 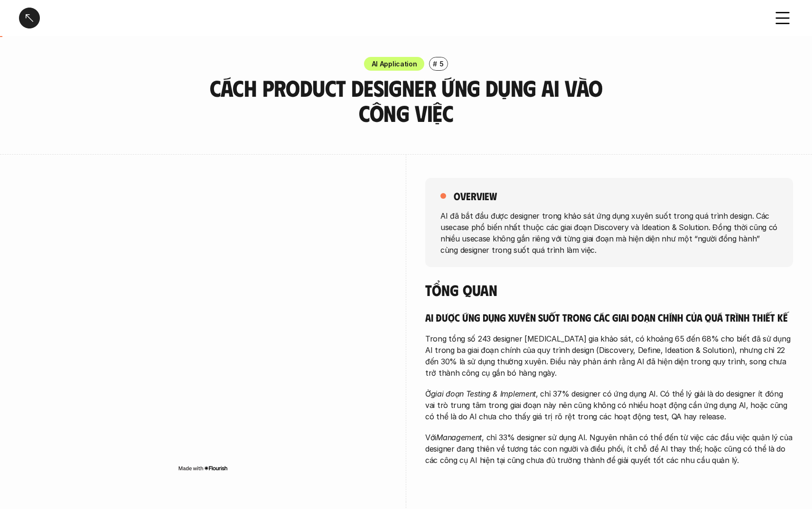 What do you see at coordinates (441, 64) in the screenshot?
I see `p: 5` at bounding box center [441, 64].